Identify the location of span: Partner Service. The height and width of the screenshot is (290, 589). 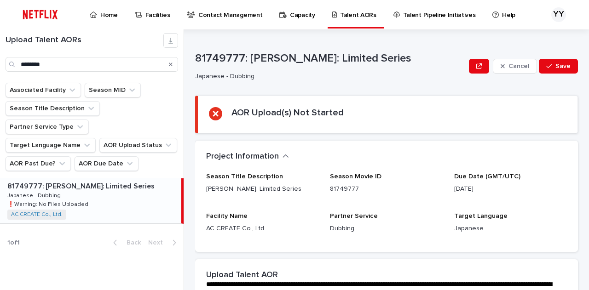
(354, 216).